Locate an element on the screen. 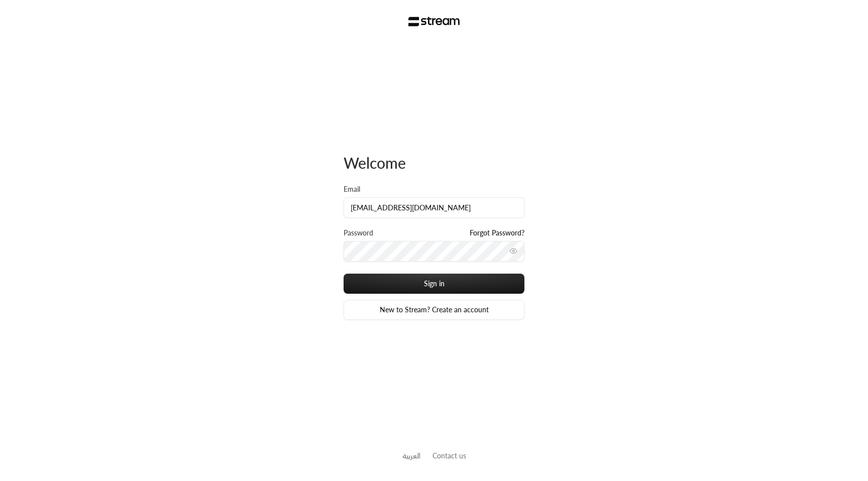 The width and height of the screenshot is (868, 481). a: Contact us is located at coordinates (449, 456).